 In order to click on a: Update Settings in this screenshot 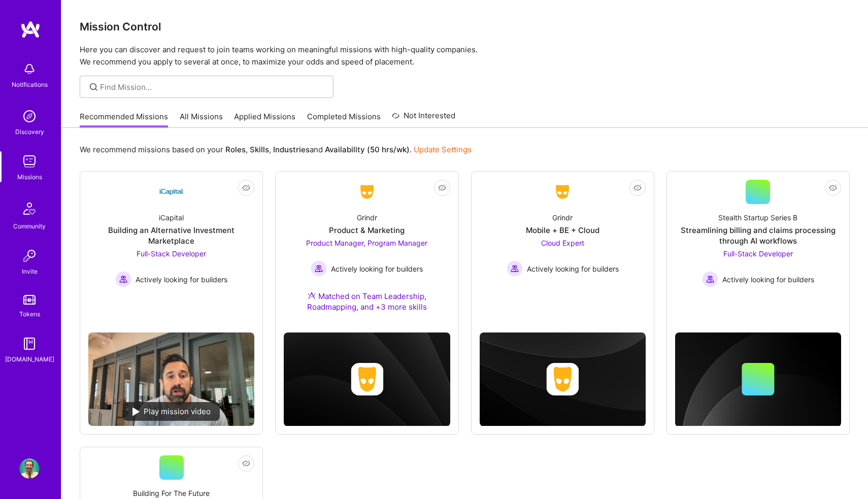, I will do `click(442, 149)`.